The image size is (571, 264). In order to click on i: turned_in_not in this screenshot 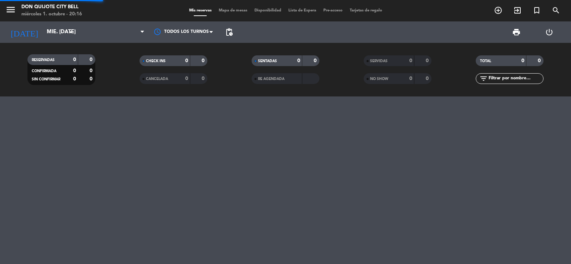, I will do `click(537, 10)`.